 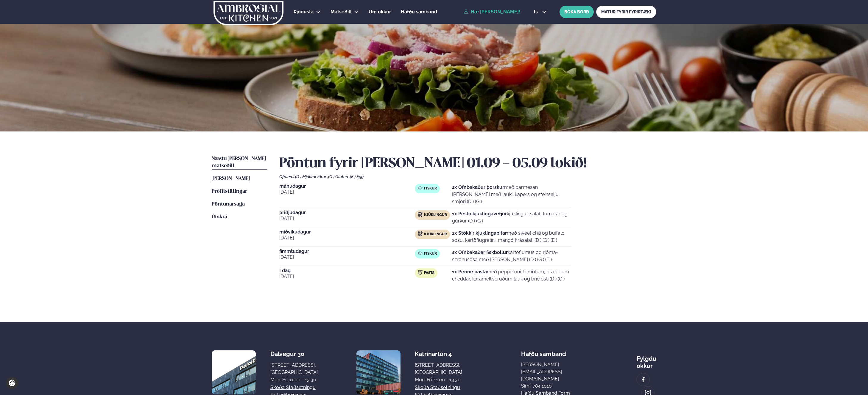 I want to click on a: Prófílstillingar, so click(x=229, y=191).